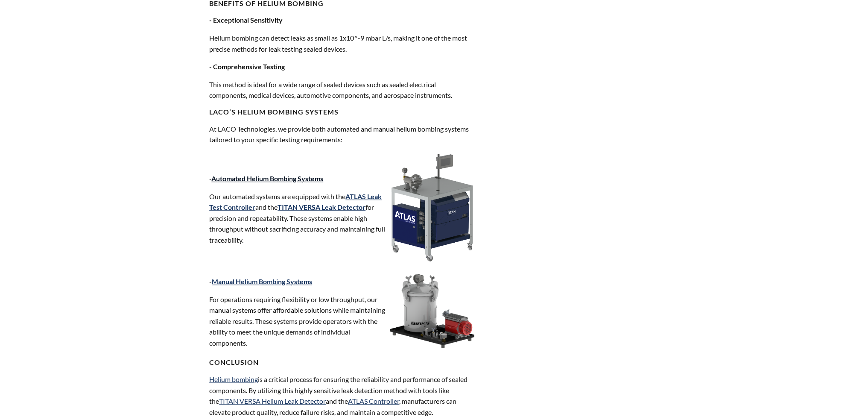 The width and height of the screenshot is (868, 420). I want to click on a: ATLAS Controller, so click(374, 401).